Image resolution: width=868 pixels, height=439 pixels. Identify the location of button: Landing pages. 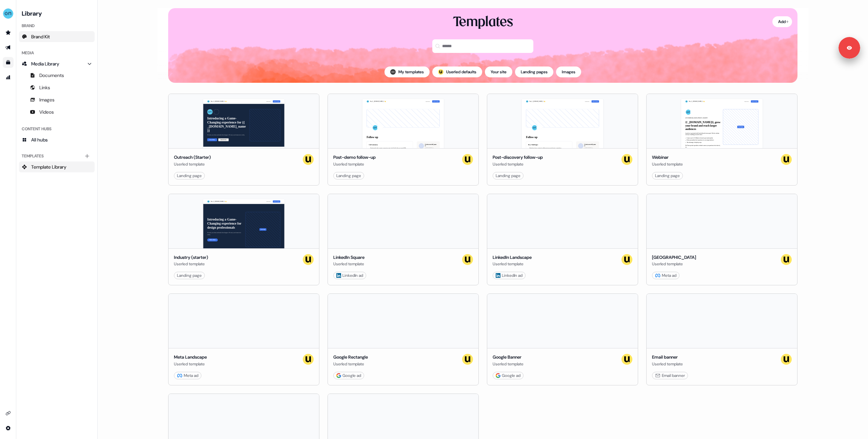
(534, 72).